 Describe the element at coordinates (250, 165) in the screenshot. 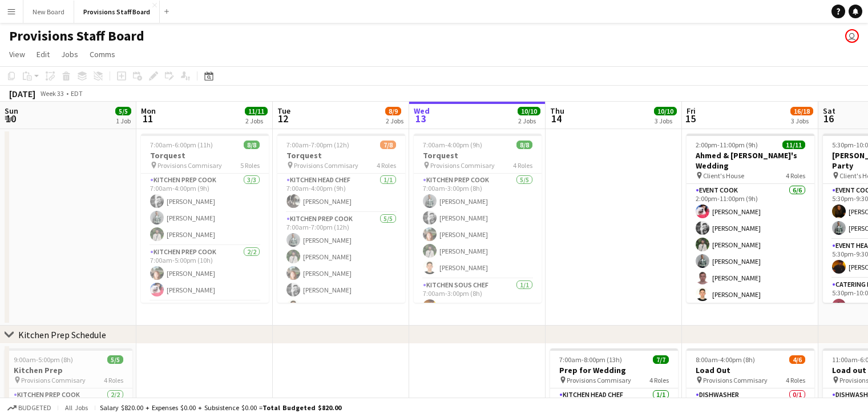

I see `span: 5 Roles` at that location.